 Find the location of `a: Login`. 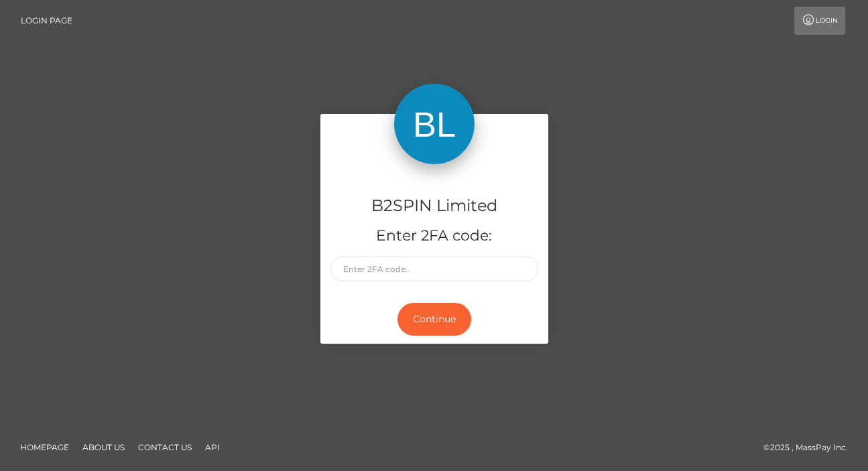

a: Login is located at coordinates (820, 20).